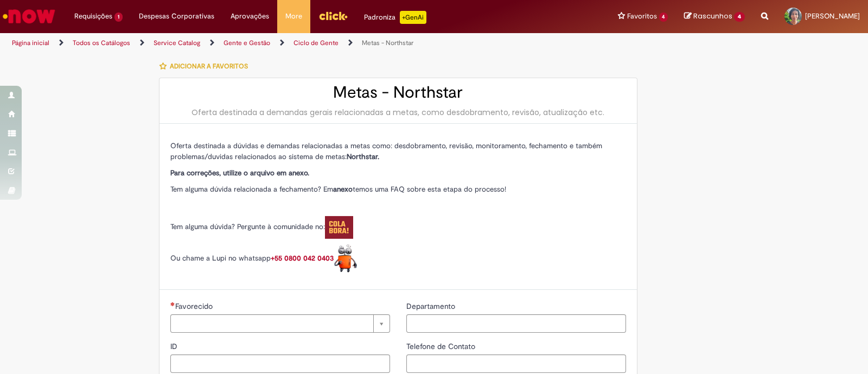 The width and height of the screenshot is (868, 374). What do you see at coordinates (293, 16) in the screenshot?
I see `span: More` at bounding box center [293, 16].